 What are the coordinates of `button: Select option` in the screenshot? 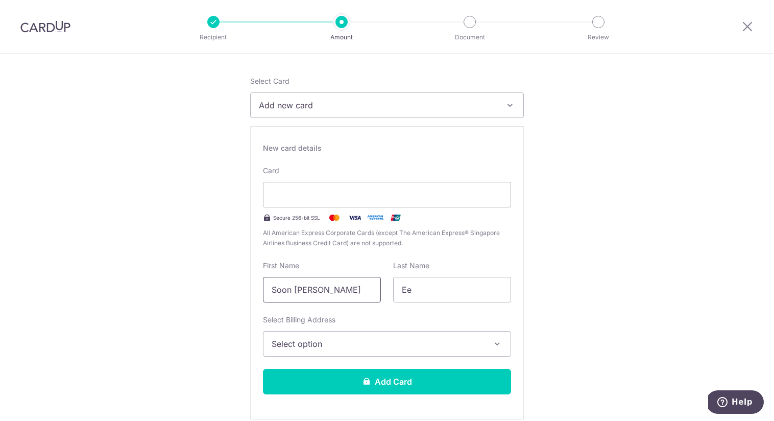 It's located at (387, 344).